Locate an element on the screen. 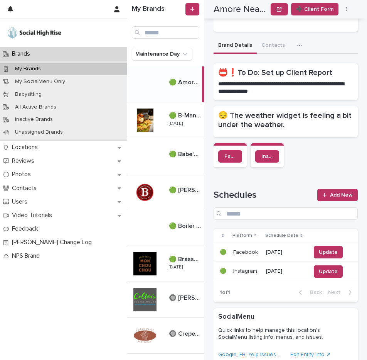 This screenshot has height=360, width=367. p: Unassigned Brands is located at coordinates (39, 132).